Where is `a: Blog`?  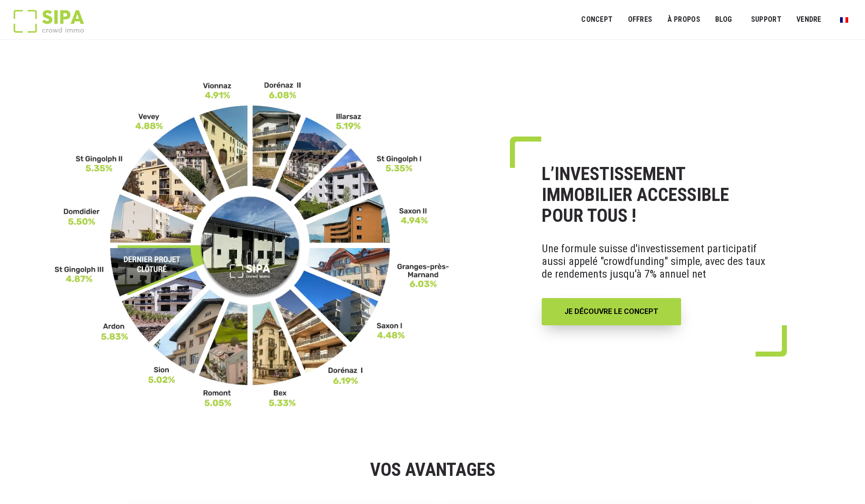
a: Blog is located at coordinates (724, 20).